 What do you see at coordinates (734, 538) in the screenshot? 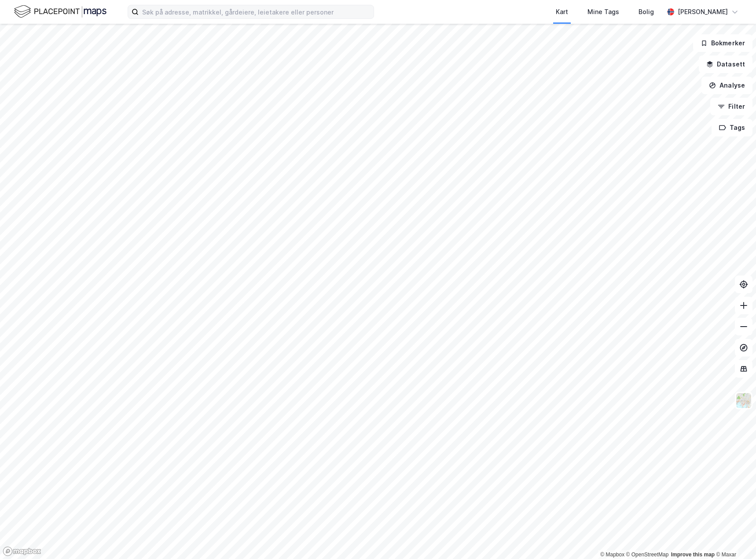
I see `div: Chat Widget` at bounding box center [734, 538].